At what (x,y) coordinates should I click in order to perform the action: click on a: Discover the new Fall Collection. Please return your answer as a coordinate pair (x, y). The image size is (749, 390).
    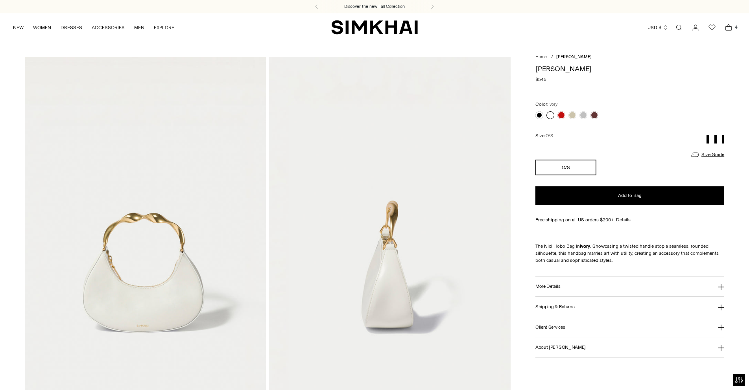
    Looking at the image, I should click on (375, 7).